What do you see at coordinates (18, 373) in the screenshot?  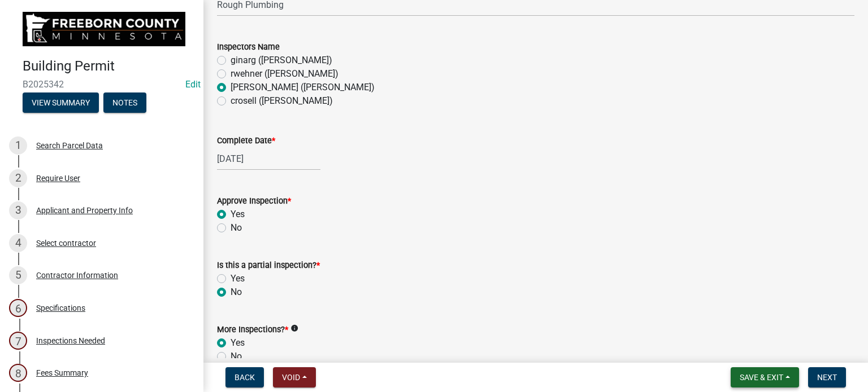 I see `div: 8` at bounding box center [18, 373].